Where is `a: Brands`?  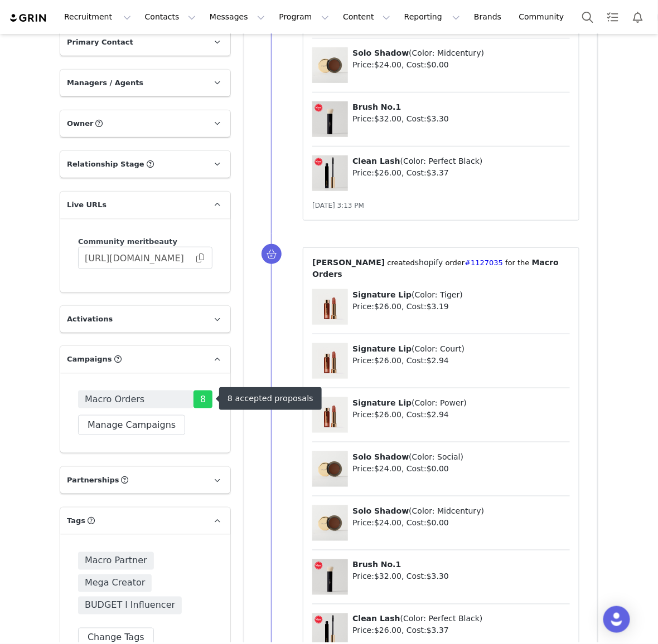
a: Brands is located at coordinates (489, 17).